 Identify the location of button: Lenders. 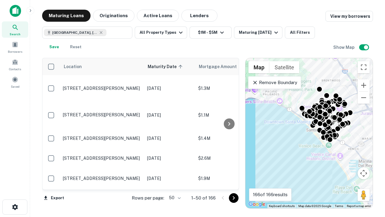
(199, 16).